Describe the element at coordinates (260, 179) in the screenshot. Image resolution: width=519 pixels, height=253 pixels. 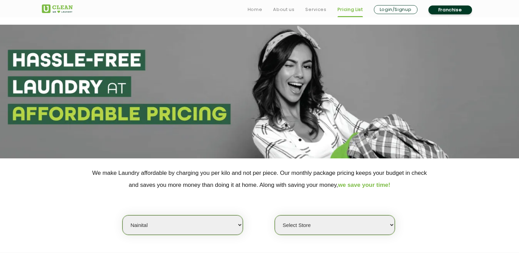
I see `p: We make Laundry affordable by charging you per kilo and not per piece. Our monthly package pricin...` at that location.